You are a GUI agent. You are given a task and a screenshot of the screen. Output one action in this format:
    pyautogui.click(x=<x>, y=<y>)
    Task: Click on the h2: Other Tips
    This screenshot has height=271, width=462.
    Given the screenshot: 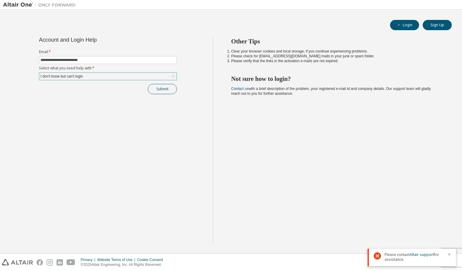 What is the action you would take?
    pyautogui.click(x=336, y=41)
    